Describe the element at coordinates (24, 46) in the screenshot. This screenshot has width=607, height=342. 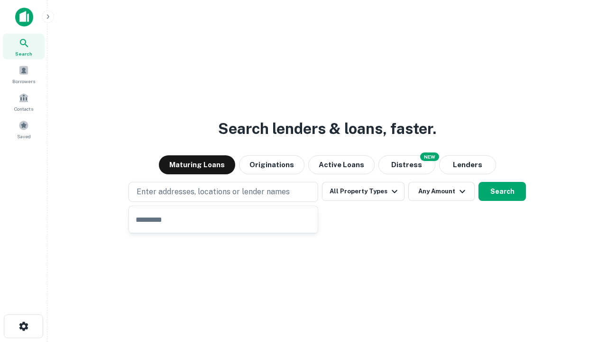
I see `div: Search` at that location.